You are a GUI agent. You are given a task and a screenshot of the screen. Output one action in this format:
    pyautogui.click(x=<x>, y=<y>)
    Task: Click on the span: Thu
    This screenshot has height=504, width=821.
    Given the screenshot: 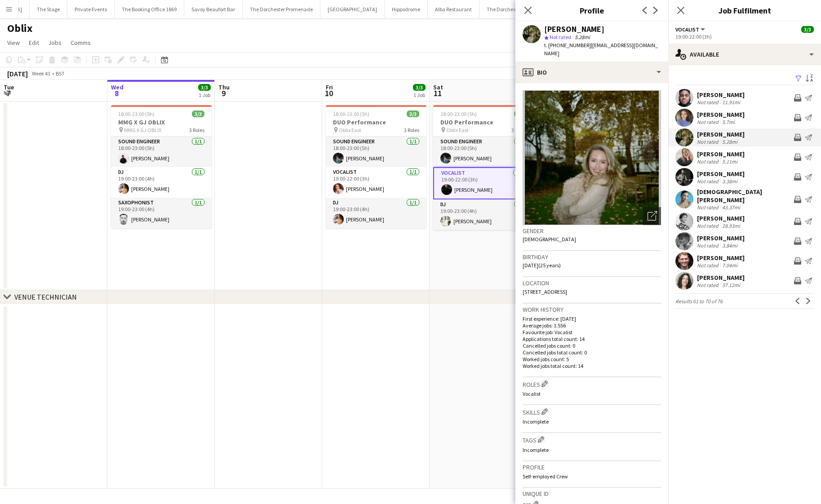 What is the action you would take?
    pyautogui.click(x=224, y=87)
    